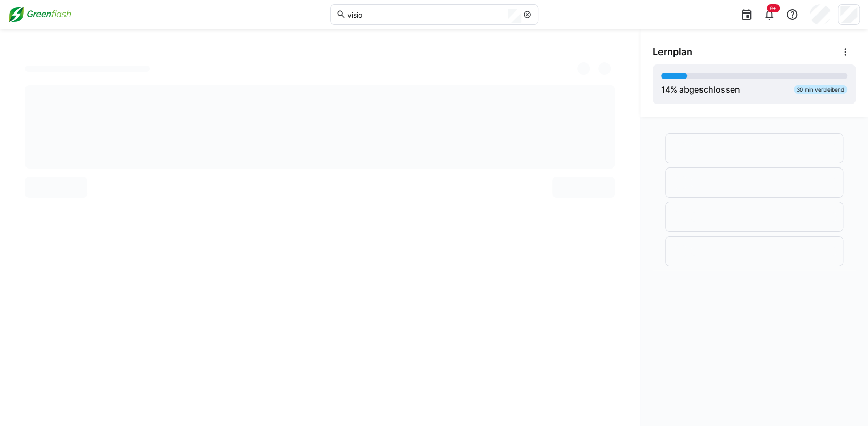 The width and height of the screenshot is (868, 426). What do you see at coordinates (673, 52) in the screenshot?
I see `span: Lernplan` at bounding box center [673, 52].